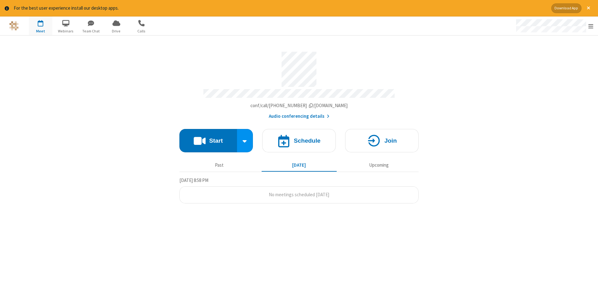 The image size is (598, 295). What do you see at coordinates (566, 8) in the screenshot?
I see `button: Download App` at bounding box center [566, 8].